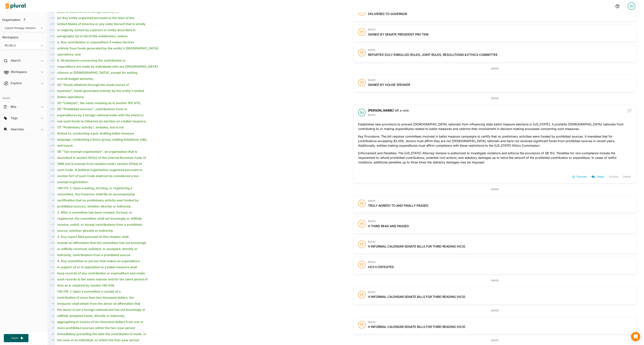  I want to click on span: 2 . 30, so click(52, 85).